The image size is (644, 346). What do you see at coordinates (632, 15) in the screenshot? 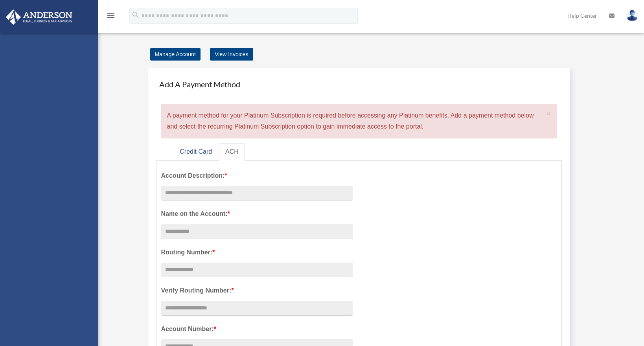
I see `img: User Pic` at bounding box center [632, 15].